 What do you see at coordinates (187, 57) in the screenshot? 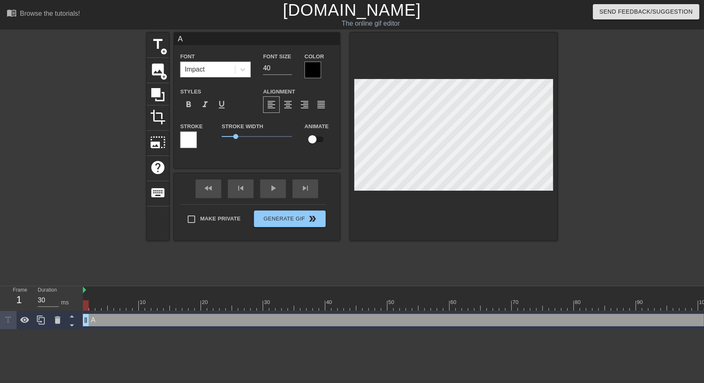
I see `label: Font` at bounding box center [187, 57].